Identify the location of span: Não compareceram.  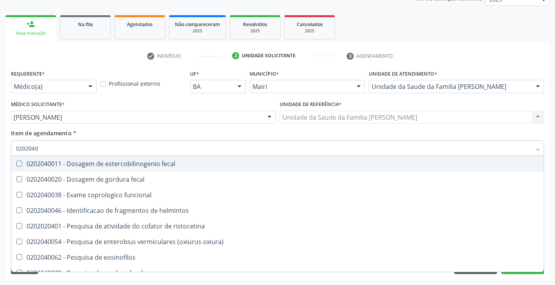
(197, 24).